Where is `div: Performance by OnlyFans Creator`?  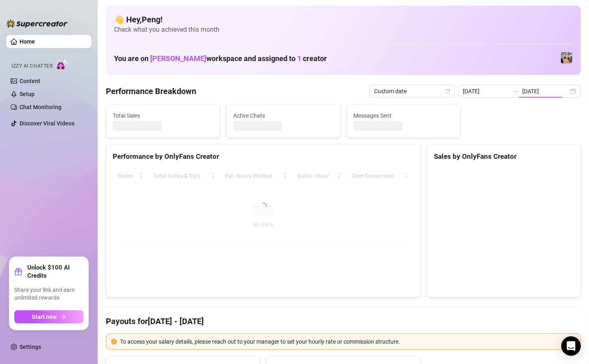 div: Performance by OnlyFans Creator is located at coordinates (263, 156).